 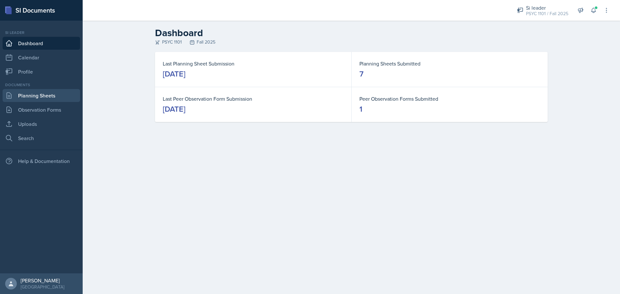 I want to click on div: 1, so click(x=360, y=109).